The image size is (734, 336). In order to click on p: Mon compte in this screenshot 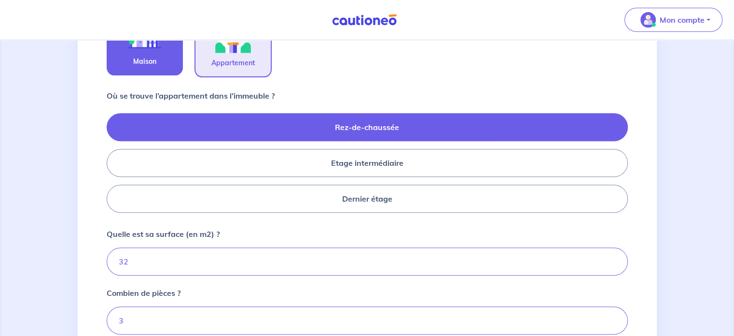, I will do `click(682, 20)`.